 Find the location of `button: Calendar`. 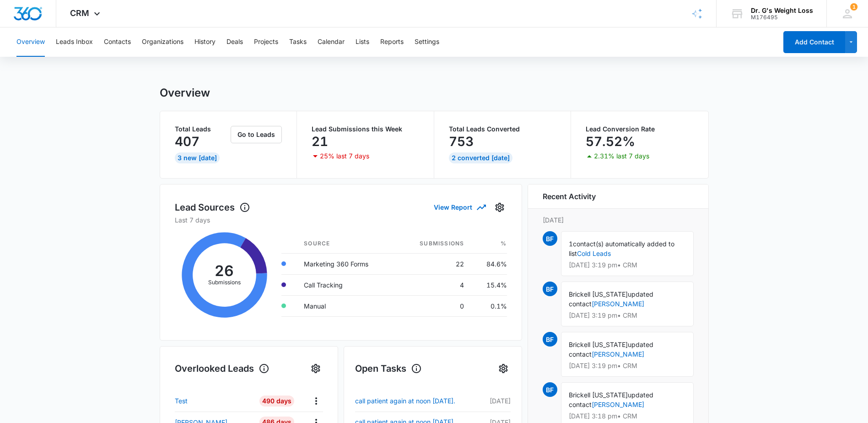

button: Calendar is located at coordinates (331, 42).